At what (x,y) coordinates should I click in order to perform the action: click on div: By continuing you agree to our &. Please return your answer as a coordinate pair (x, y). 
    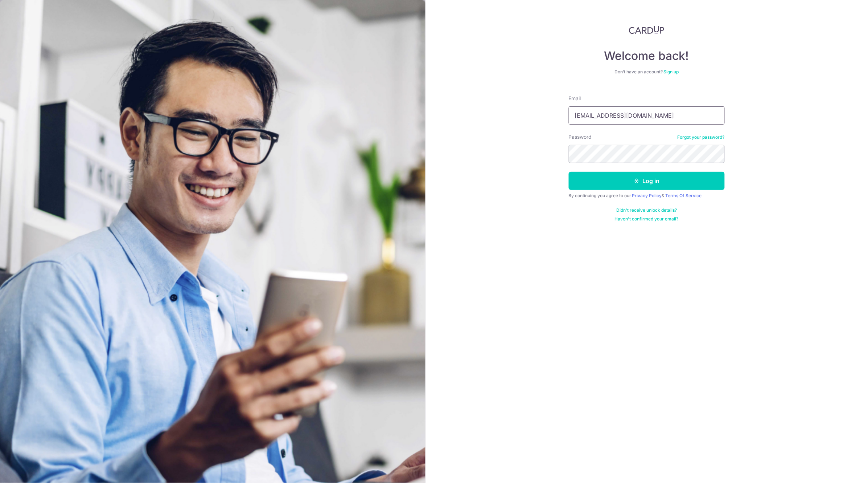
    Looking at the image, I should click on (646, 196).